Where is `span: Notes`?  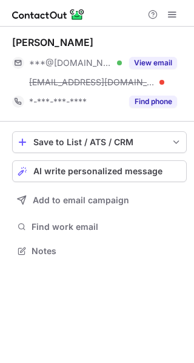 span: Notes is located at coordinates (106, 251).